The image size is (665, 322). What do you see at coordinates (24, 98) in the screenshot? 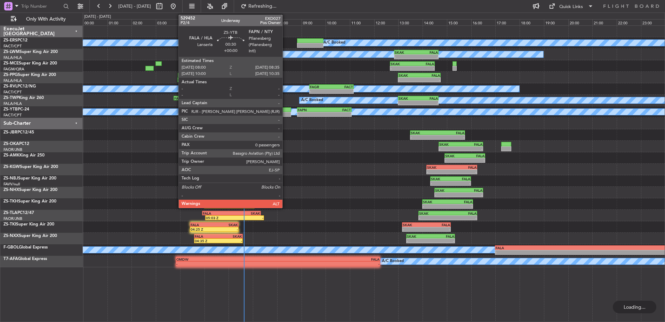
I see `a: ZS-TWPKing Air 260` at bounding box center [24, 98].